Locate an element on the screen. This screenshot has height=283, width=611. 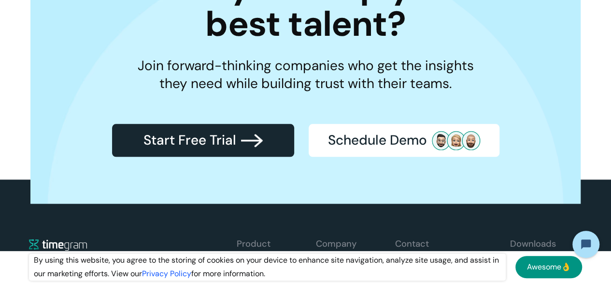
div: Start Free Trial is located at coordinates (190, 140).